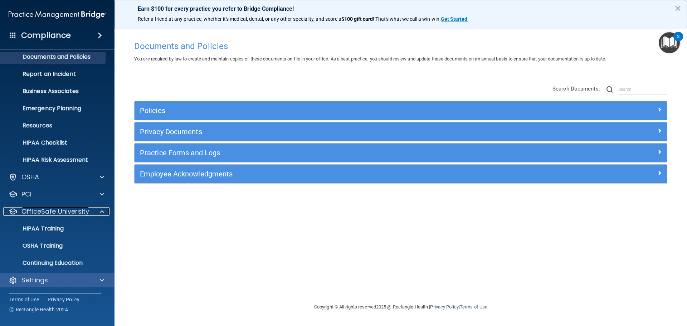 This screenshot has height=326, width=687. What do you see at coordinates (643, 89) in the screenshot?
I see `input: Search` at bounding box center [643, 89].